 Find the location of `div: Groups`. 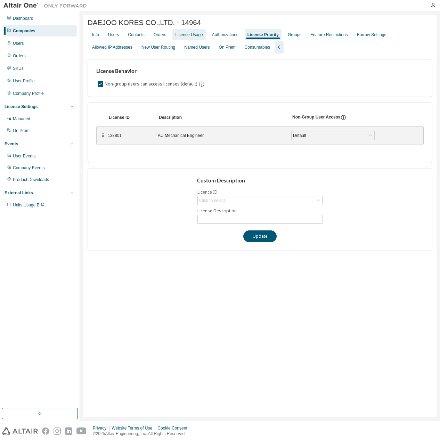

div: Groups is located at coordinates (294, 35).